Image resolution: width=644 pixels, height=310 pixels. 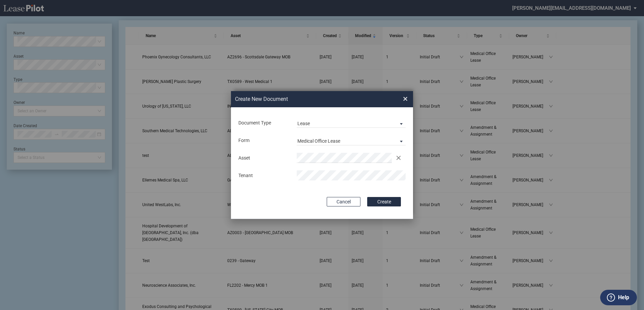 What do you see at coordinates (351, 140) in the screenshot?
I see `md-select: Lease Form: Medical Office Lease` at bounding box center [351, 140].